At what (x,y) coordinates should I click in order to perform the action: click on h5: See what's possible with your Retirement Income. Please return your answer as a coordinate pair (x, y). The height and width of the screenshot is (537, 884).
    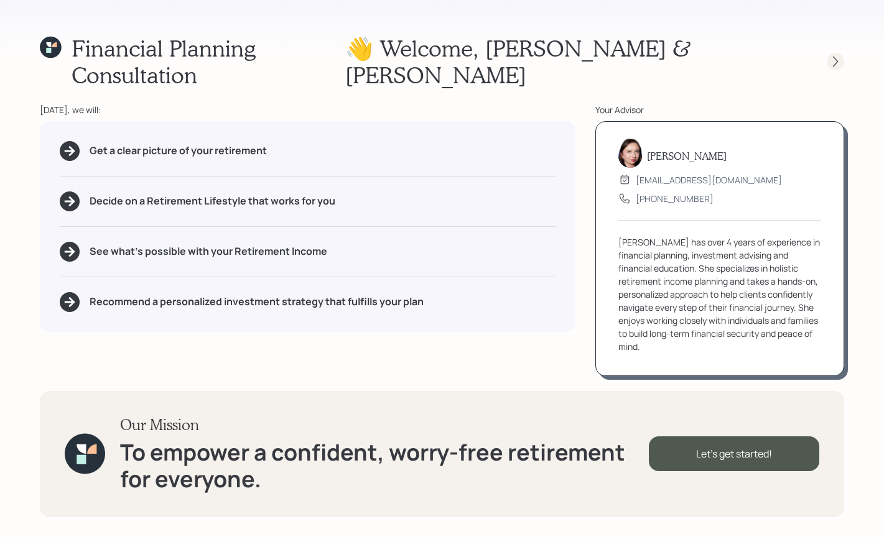
    Looking at the image, I should click on (208, 251).